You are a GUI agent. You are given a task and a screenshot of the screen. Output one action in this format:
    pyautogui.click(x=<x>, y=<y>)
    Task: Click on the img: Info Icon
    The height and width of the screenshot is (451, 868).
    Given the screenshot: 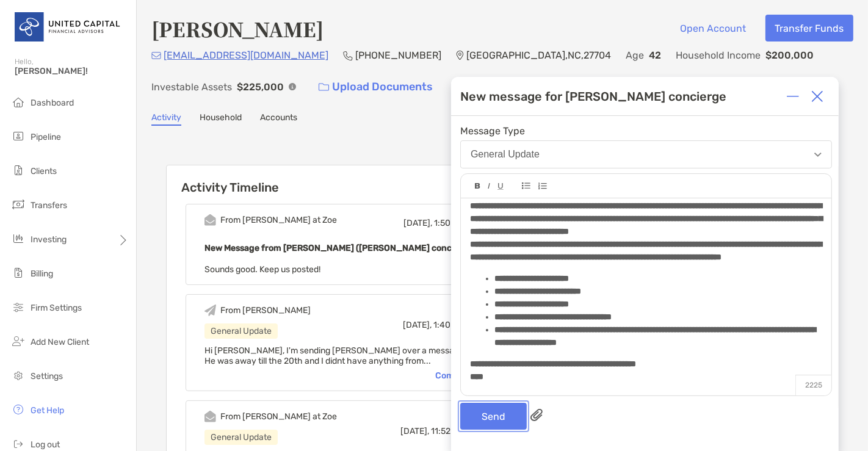 What is the action you would take?
    pyautogui.click(x=292, y=86)
    